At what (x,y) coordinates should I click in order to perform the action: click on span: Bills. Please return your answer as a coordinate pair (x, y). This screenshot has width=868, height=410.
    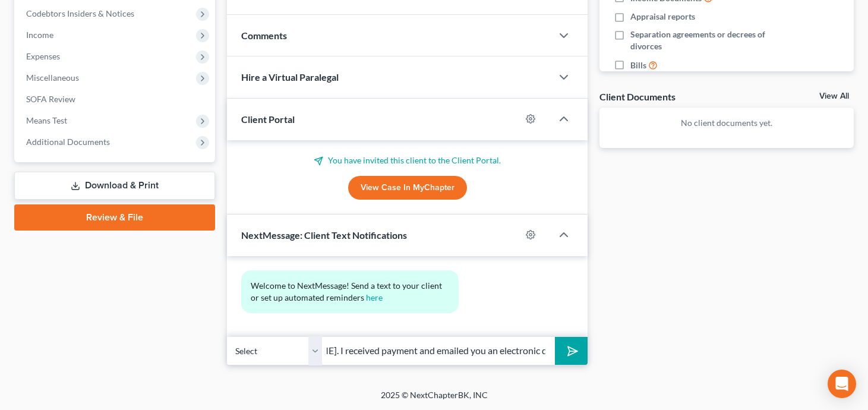
    Looking at the image, I should click on (638, 65).